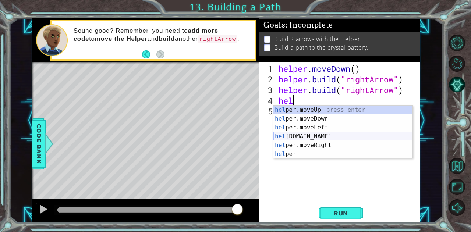 This screenshot has width=471, height=232. What do you see at coordinates (161, 55) in the screenshot?
I see `button: Next` at bounding box center [161, 55].